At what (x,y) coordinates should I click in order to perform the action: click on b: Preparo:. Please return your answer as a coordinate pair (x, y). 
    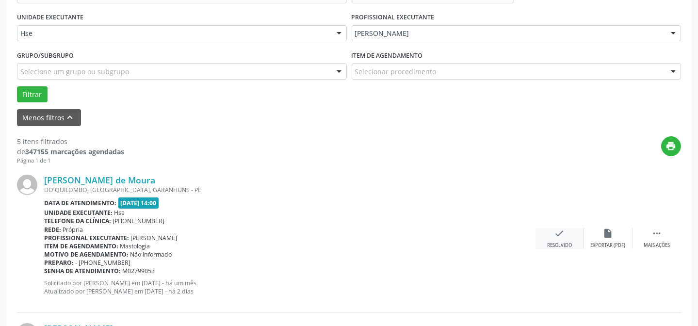
    Looking at the image, I should click on (59, 262).